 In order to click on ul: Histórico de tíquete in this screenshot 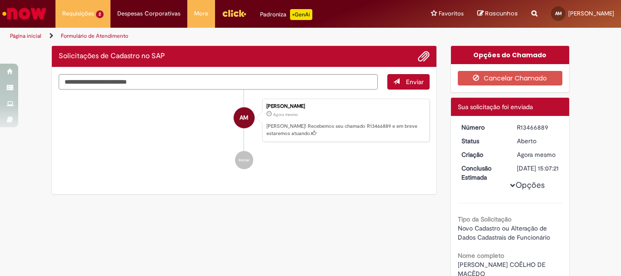, I will do `click(244, 134)`.